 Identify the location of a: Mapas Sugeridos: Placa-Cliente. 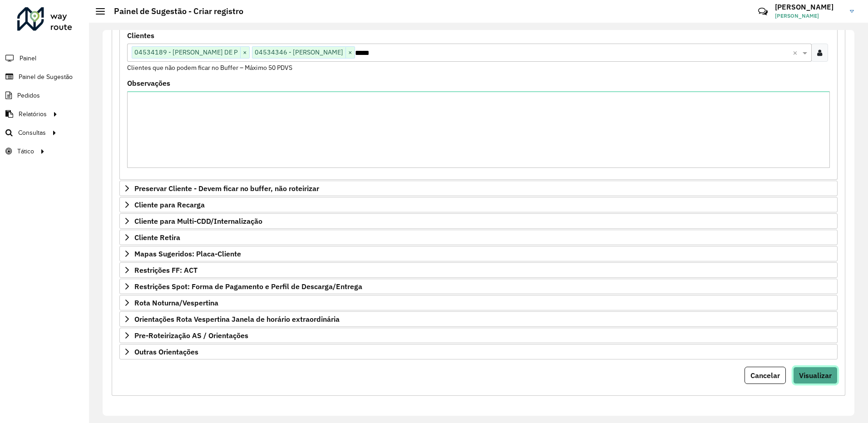
(478, 254).